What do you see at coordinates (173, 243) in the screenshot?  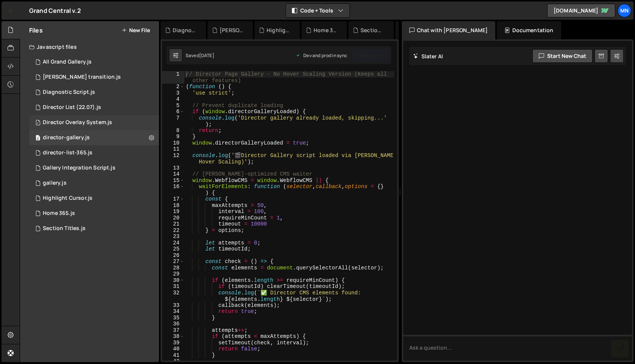 I see `div: 24` at bounding box center [173, 243].